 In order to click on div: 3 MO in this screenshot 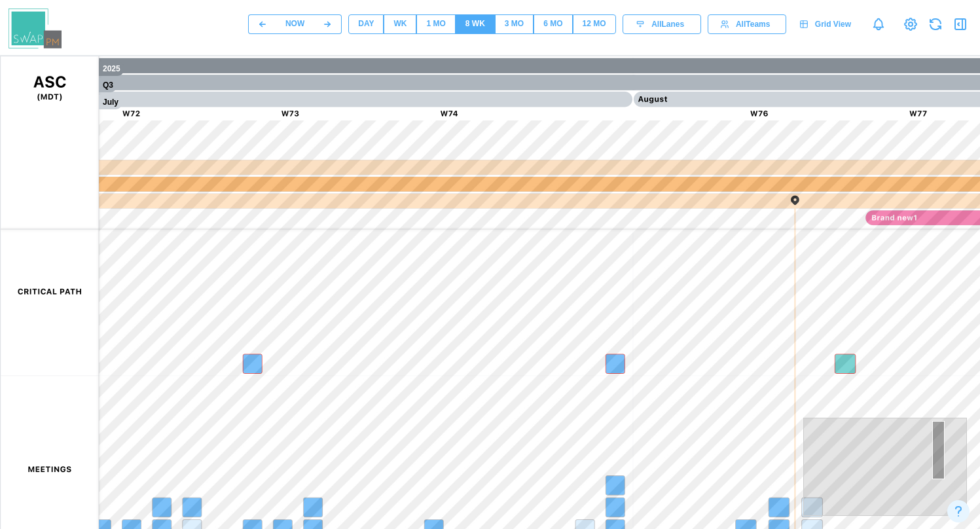, I will do `click(514, 23)`.